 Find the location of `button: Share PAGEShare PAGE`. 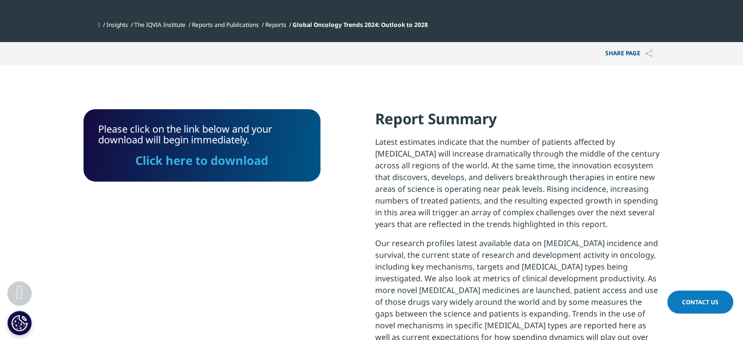

button: Share PAGEShare PAGE is located at coordinates (629, 53).